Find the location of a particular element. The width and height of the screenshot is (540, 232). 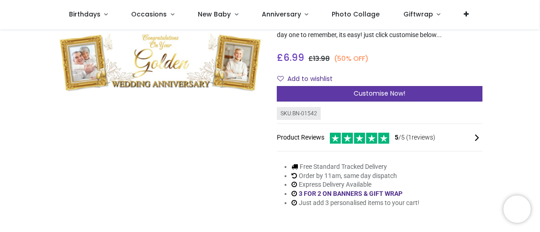

span: Customise Now! is located at coordinates (380, 93).